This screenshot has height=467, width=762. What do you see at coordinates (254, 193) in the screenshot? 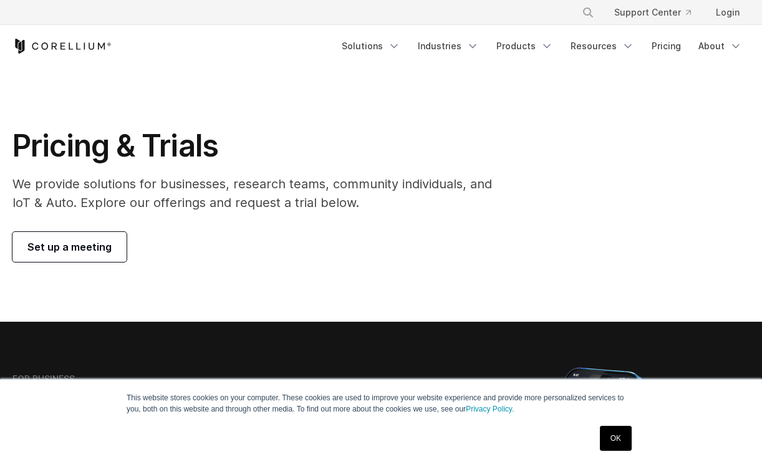
I see `p: We provide solutions for businesses, research teams, community individuals, and IoT & Auto. Explo...` at bounding box center [254, 193].